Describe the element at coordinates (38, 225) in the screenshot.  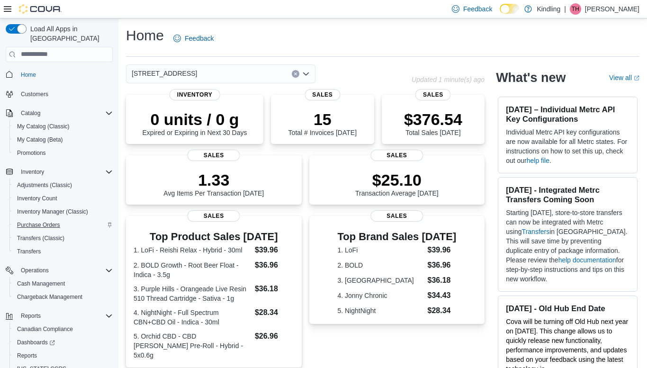
I see `a: Purchase Orders` at that location.